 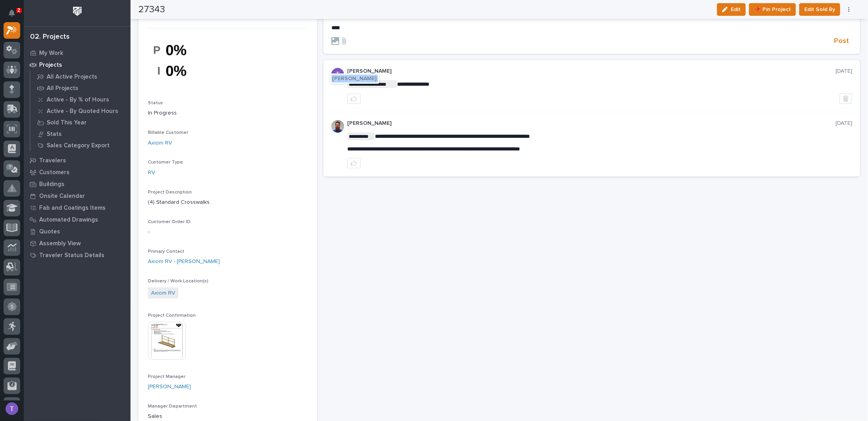 What do you see at coordinates (78, 146) in the screenshot?
I see `p: Sales Category Export` at bounding box center [78, 146].